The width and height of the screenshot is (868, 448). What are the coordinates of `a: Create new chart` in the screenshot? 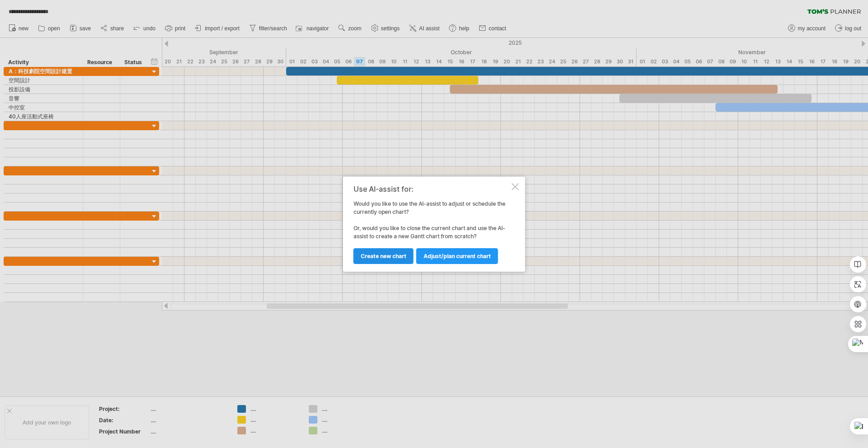 It's located at (383, 256).